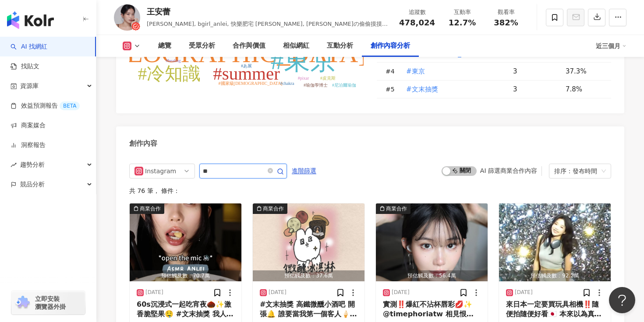 Image resolution: width=644 pixels, height=322 pixels. I want to click on div: 合作與價值, so click(249, 46).